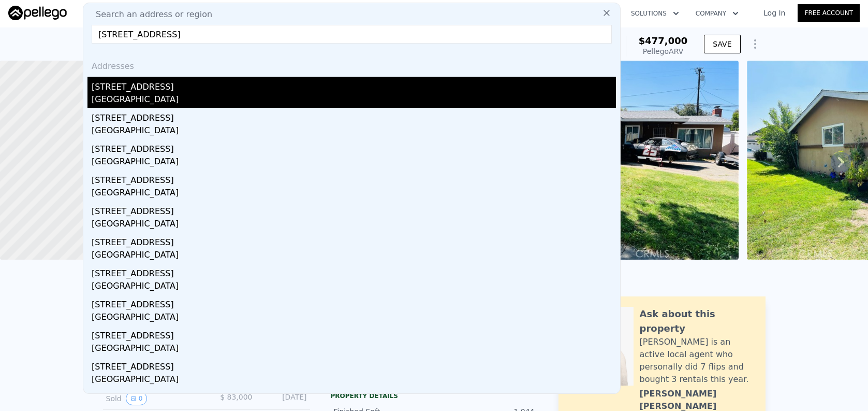 This screenshot has height=411, width=868. Describe the element at coordinates (150, 14) in the screenshot. I see `span: Search an address or region` at that location.